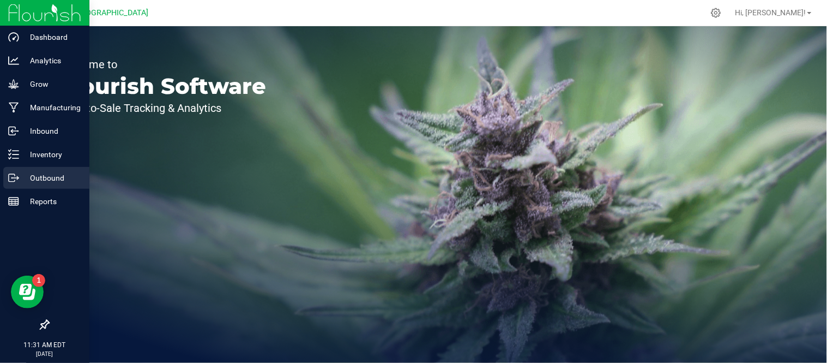  I want to click on p: Inbound, so click(52, 131).